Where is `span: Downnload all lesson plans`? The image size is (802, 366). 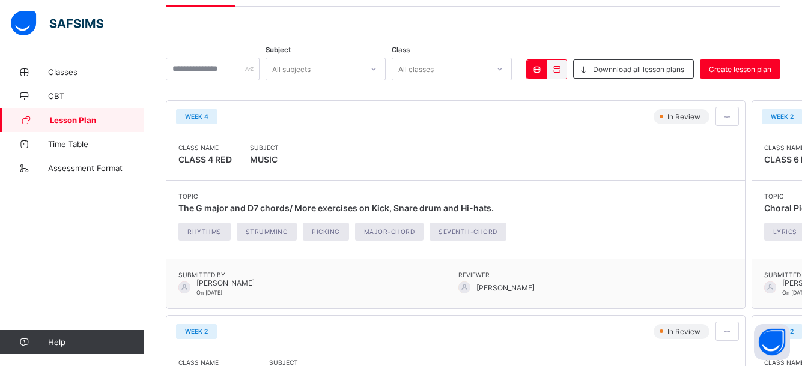
span: Downnload all lesson plans is located at coordinates (638, 69).